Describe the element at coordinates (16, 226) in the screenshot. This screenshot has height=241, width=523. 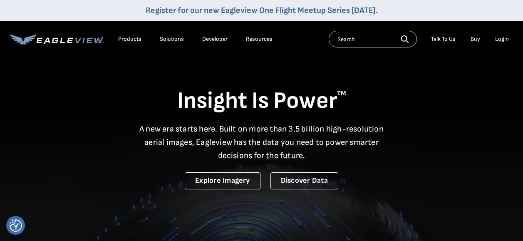
I see `button: Consent Preferences` at that location.